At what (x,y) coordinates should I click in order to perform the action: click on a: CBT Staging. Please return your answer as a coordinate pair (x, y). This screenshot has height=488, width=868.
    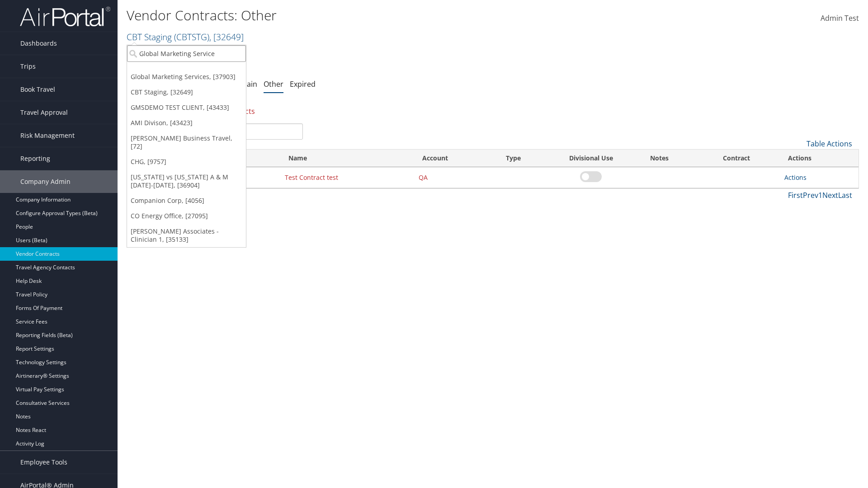
    Looking at the image, I should click on (185, 36).